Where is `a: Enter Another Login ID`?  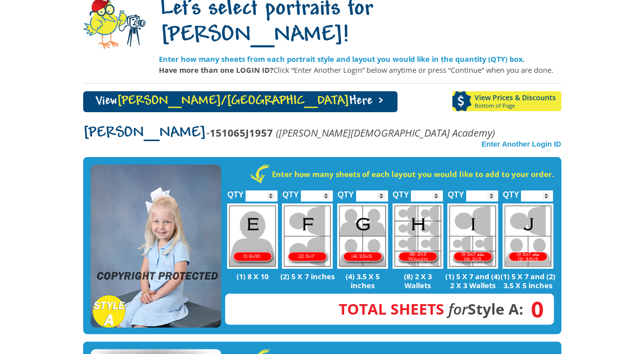 a: Enter Another Login ID is located at coordinates (521, 144).